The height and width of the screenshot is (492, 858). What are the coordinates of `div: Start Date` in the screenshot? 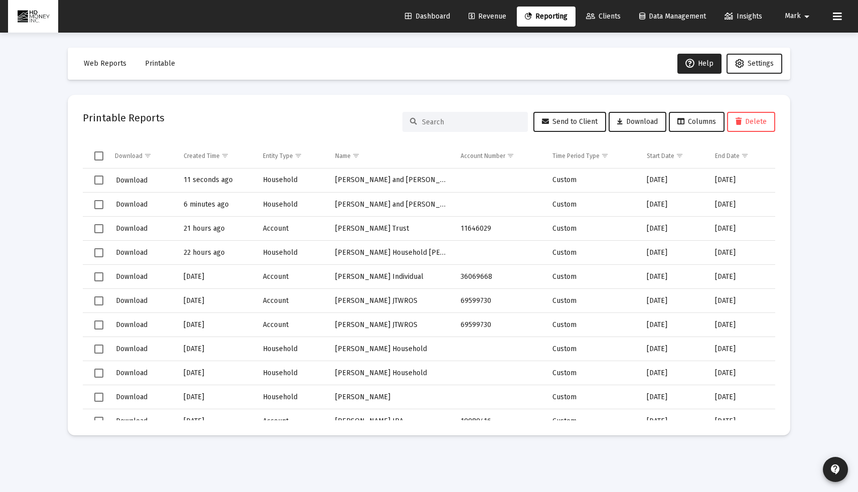 It's located at (661, 156).